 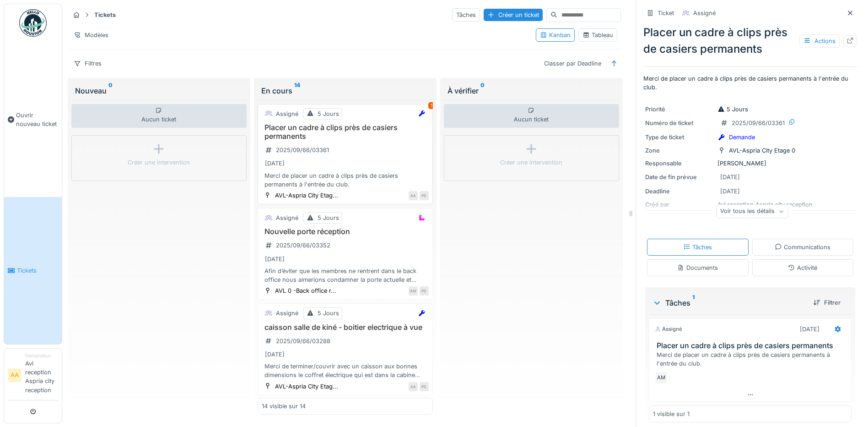 I want to click on div: Tableau, so click(x=598, y=35).